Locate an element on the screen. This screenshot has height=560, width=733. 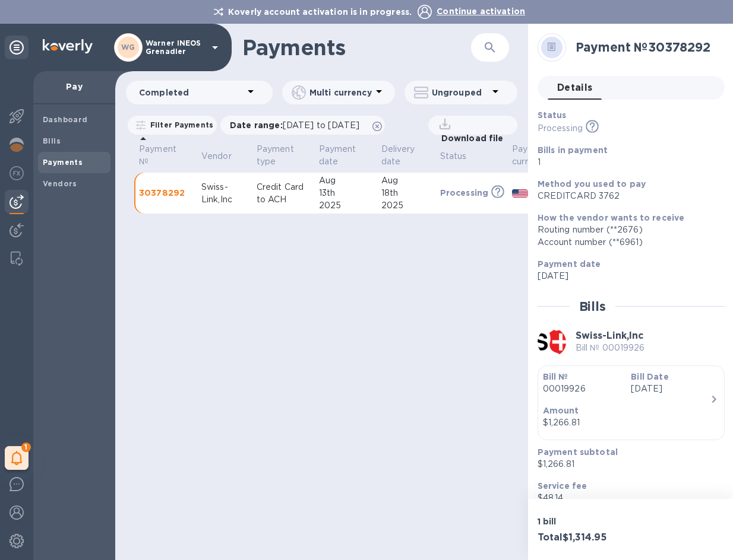
b: Service fee is located at coordinates (562, 486).